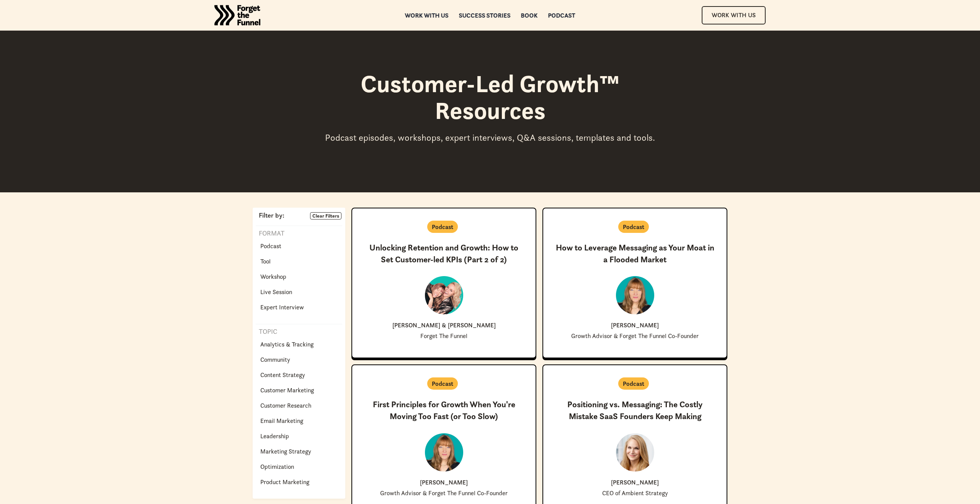  What do you see at coordinates (286, 451) in the screenshot?
I see `a: Marketing Strategy` at bounding box center [286, 451].